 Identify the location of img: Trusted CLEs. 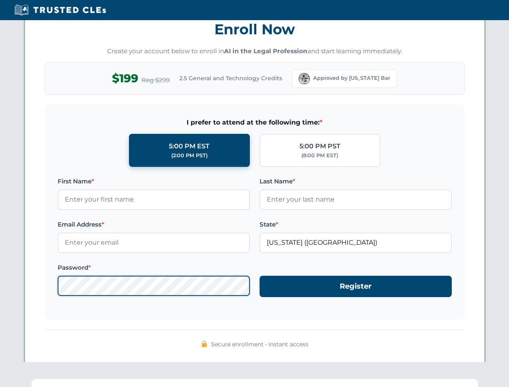
(60, 10).